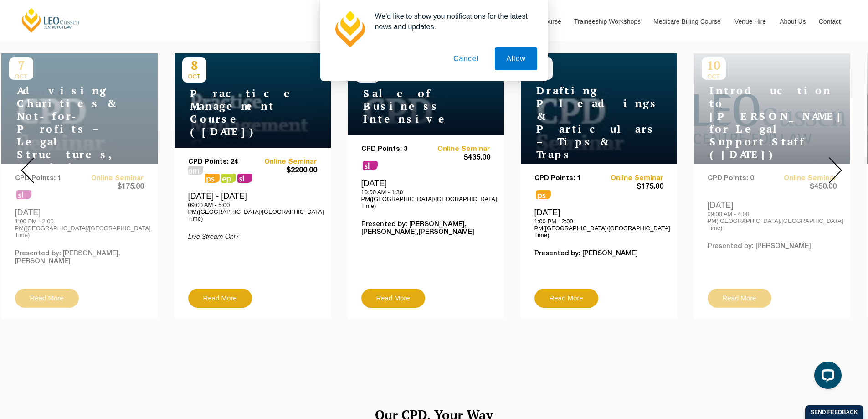  I want to click on div: We'd like to show you notifications for the latest news and updates., so click(452, 21).